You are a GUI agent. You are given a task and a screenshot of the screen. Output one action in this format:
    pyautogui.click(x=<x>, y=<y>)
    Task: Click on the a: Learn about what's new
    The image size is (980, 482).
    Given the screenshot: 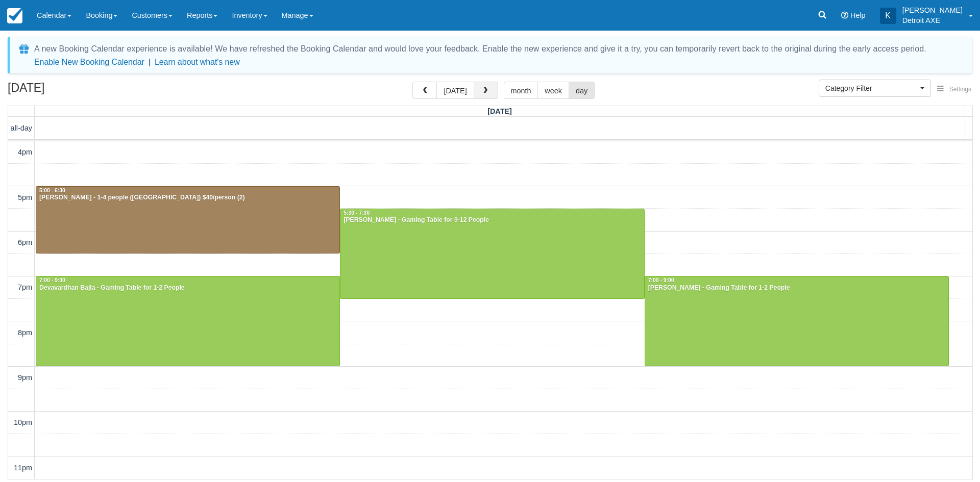 What is the action you would take?
    pyautogui.click(x=197, y=61)
    